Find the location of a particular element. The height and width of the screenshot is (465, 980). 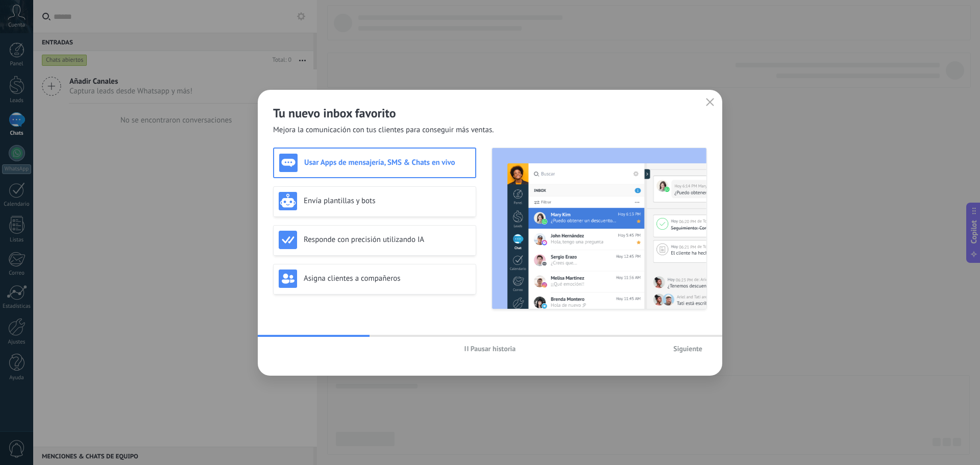

span: Siguiente is located at coordinates (688, 349).